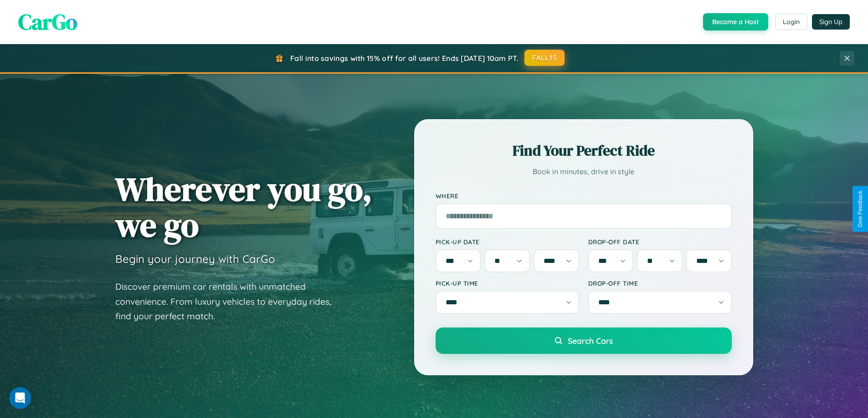  I want to click on p: Discover premium car rentals with unmatched convenience. From luxury vehicles to everyday rides, ..., so click(229, 302).